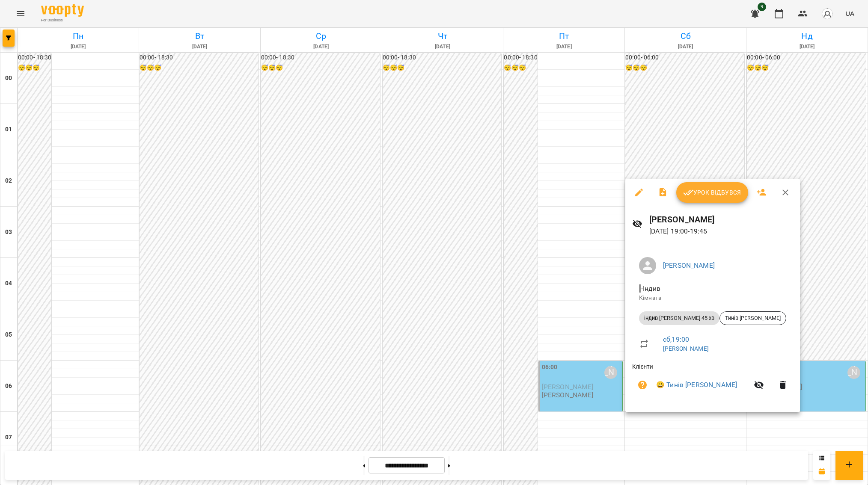 The height and width of the screenshot is (485, 868). Describe the element at coordinates (676, 340) in the screenshot. I see `a: сб , 19:00` at that location.